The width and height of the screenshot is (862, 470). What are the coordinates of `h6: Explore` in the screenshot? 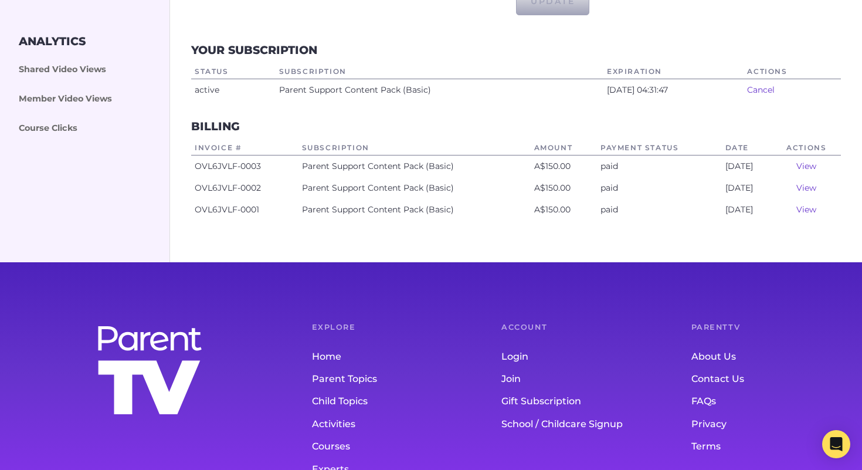 It's located at (384, 327).